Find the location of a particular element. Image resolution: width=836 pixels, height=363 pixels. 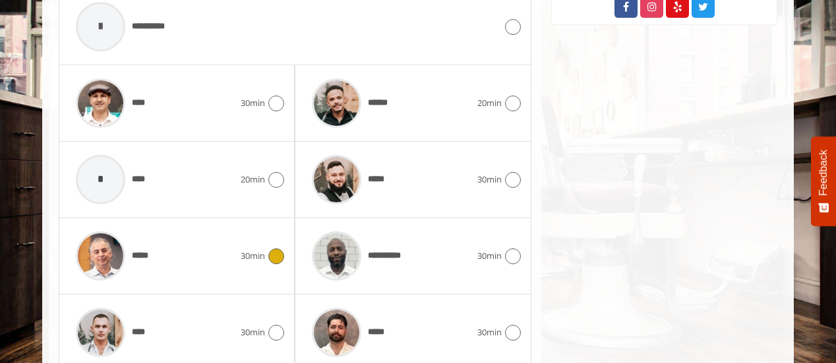

span: Feedback is located at coordinates (824, 173).